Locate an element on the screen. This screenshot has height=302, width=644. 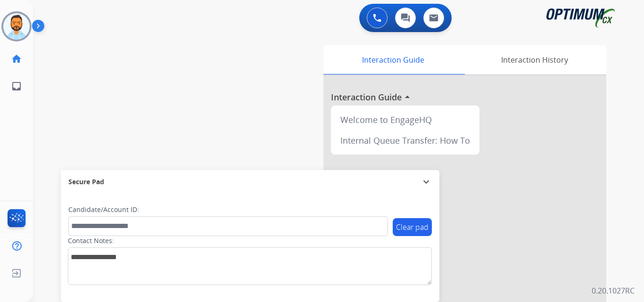
p: 0.20.1027RC is located at coordinates (613, 291).